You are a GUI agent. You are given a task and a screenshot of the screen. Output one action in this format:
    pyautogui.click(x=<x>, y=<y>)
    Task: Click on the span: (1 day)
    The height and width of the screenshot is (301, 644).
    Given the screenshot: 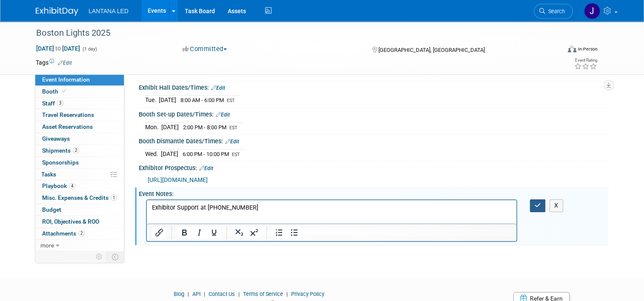 What is the action you would take?
    pyautogui.click(x=89, y=49)
    